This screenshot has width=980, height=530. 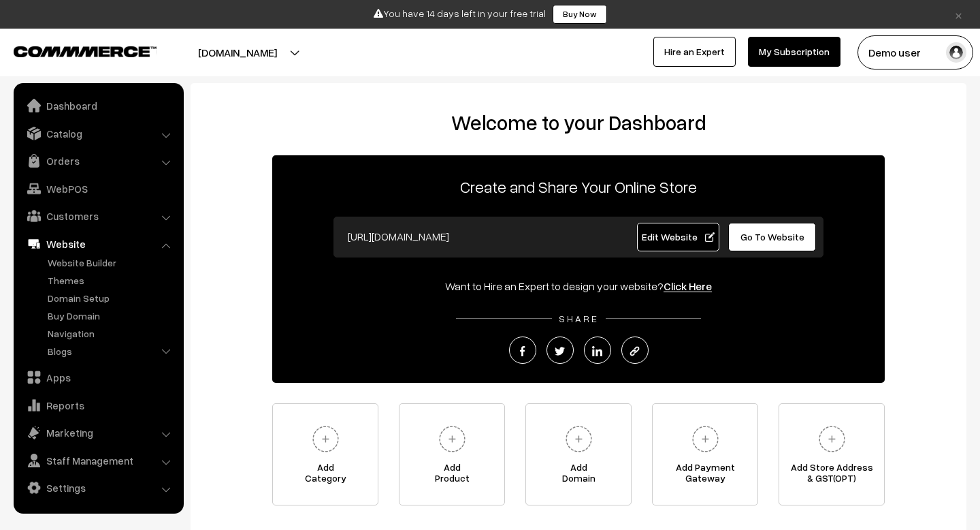 What do you see at coordinates (678, 236) in the screenshot?
I see `span: Edit Website` at bounding box center [678, 236].